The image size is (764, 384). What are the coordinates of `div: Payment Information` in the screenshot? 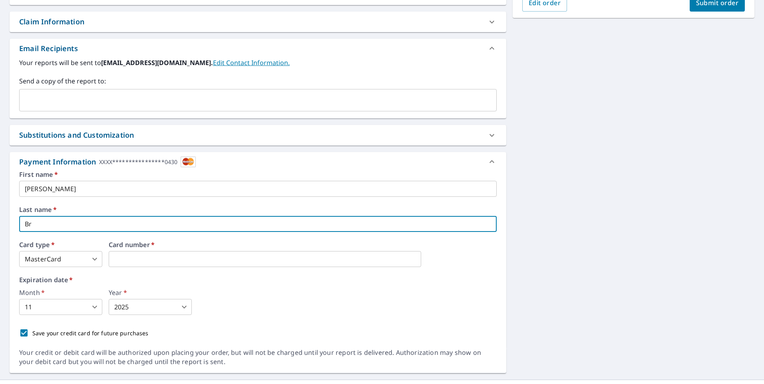 It's located at (107, 162).